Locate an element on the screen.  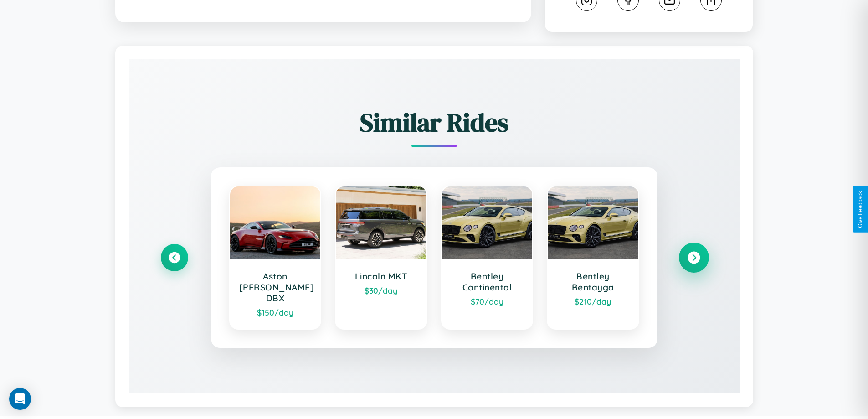
h3: Lincoln MKT is located at coordinates (381, 276).